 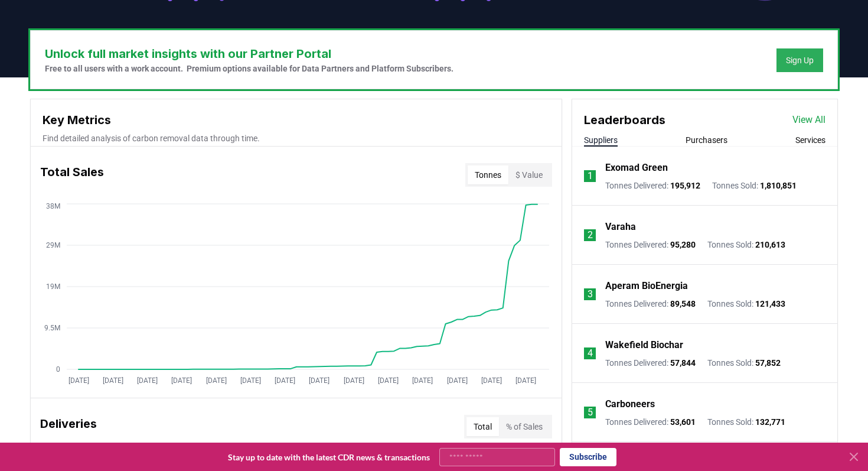 What do you see at coordinates (249, 69) in the screenshot?
I see `p: Free to all users with a work account. Premium options available for Data Partners and Platform S...` at bounding box center [249, 69].